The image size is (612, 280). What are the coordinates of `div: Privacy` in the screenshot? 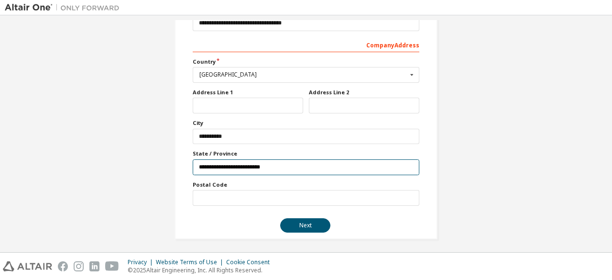 It's located at (142, 262).